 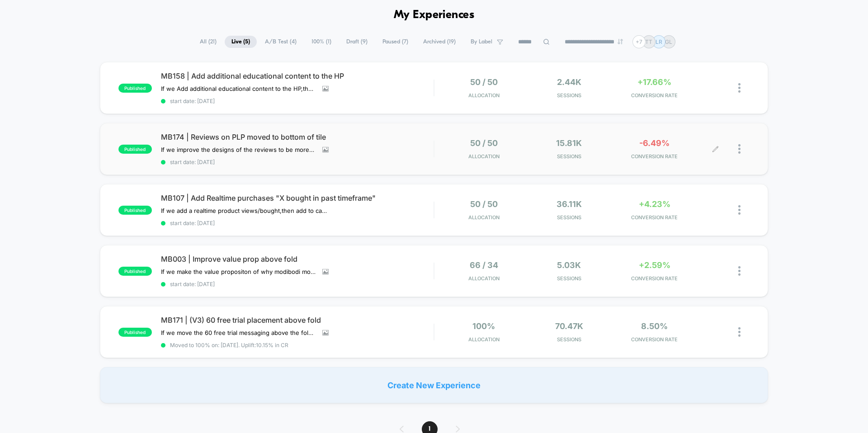 What do you see at coordinates (208, 42) in the screenshot?
I see `span: All ( 21 )` at bounding box center [208, 42].